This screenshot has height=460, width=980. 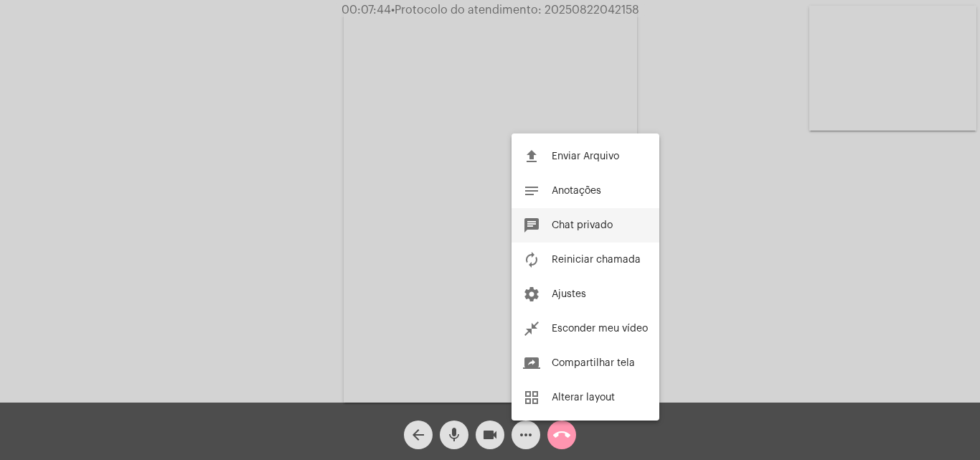 What do you see at coordinates (532, 226) in the screenshot?
I see `mat-icon: chat` at bounding box center [532, 226].